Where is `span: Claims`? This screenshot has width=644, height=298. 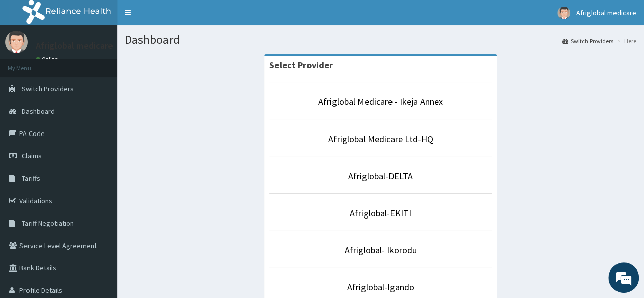
span: Claims is located at coordinates (31, 156).